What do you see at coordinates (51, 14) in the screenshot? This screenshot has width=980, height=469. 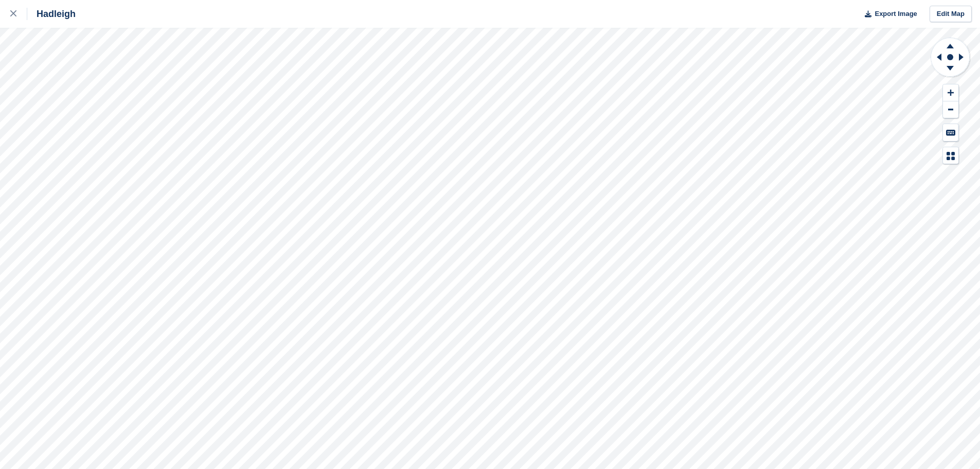 I see `div: Hadleigh` at bounding box center [51, 14].